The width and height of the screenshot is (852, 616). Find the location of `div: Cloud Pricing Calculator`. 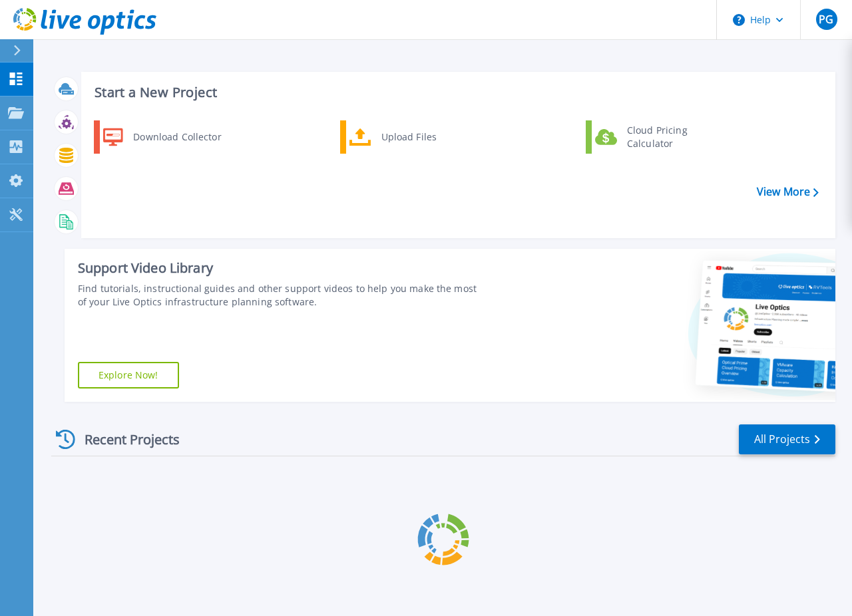

div: Cloud Pricing Calculator is located at coordinates (670, 137).